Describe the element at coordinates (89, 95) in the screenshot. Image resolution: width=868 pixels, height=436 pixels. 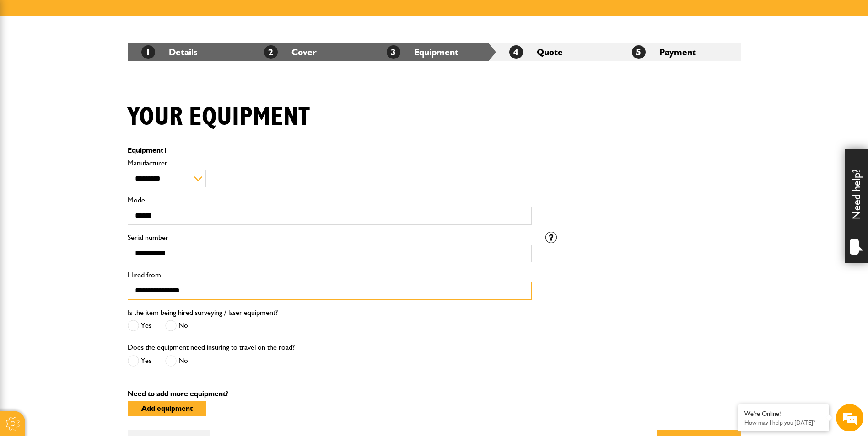
I see `input: Enter your last name` at that location.